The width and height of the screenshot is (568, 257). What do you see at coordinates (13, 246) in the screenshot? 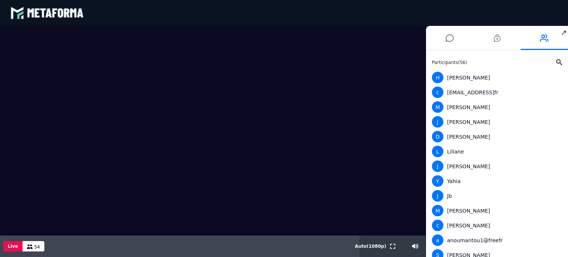
I see `button: Live` at bounding box center [13, 246].